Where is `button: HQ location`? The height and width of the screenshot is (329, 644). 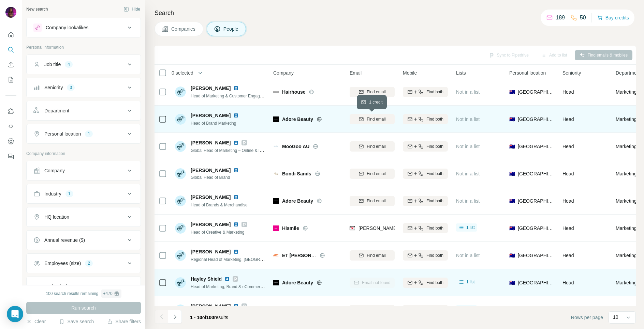 button: HQ location is located at coordinates (84, 217).